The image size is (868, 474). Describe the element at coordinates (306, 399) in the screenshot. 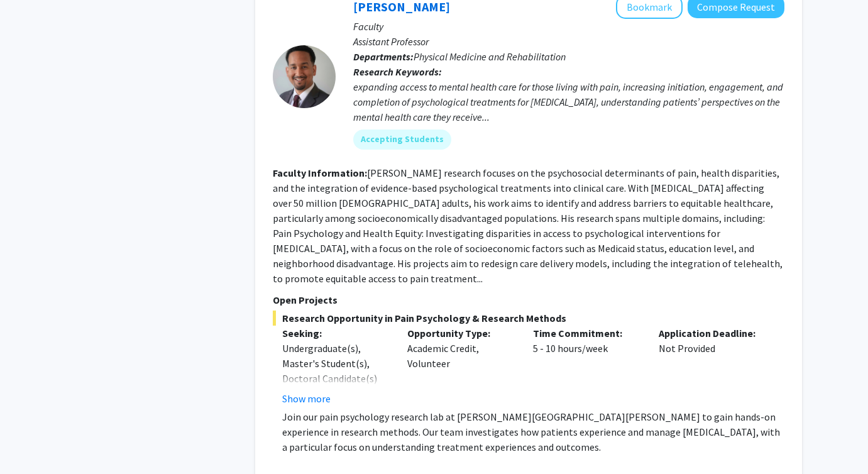

I see `button: Show more` at that location.